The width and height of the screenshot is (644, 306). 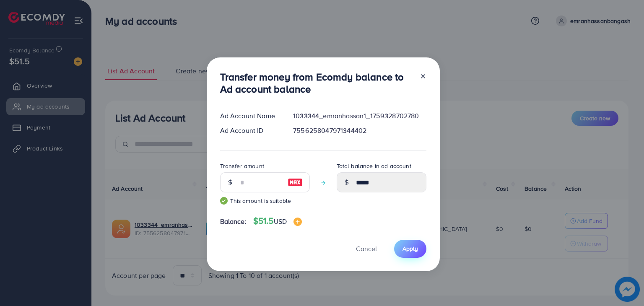 I want to click on span: Balance:, so click(x=233, y=221).